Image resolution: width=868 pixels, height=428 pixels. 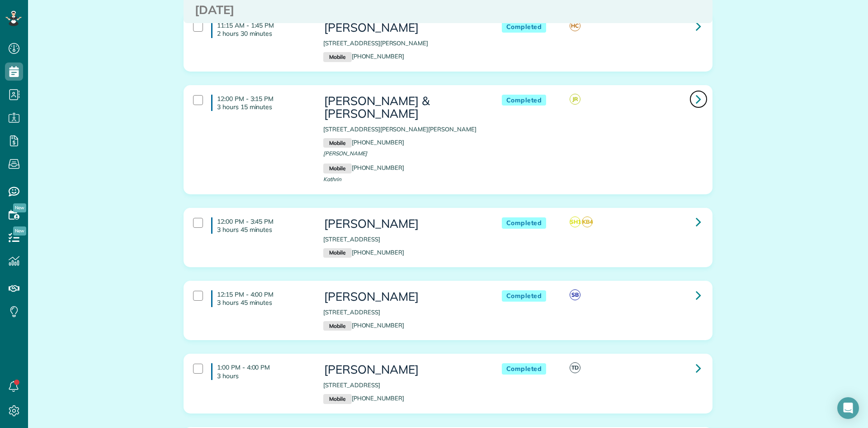 I want to click on span: JR, so click(x=575, y=99).